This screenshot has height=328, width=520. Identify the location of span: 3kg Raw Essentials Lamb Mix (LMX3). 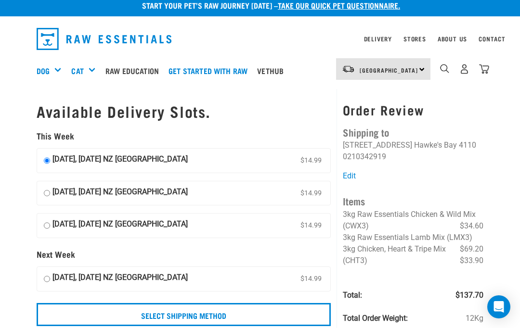
(407, 237).